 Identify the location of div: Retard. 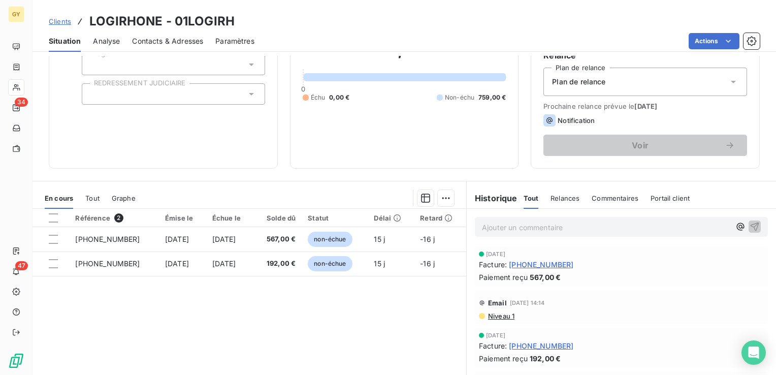
(440, 218).